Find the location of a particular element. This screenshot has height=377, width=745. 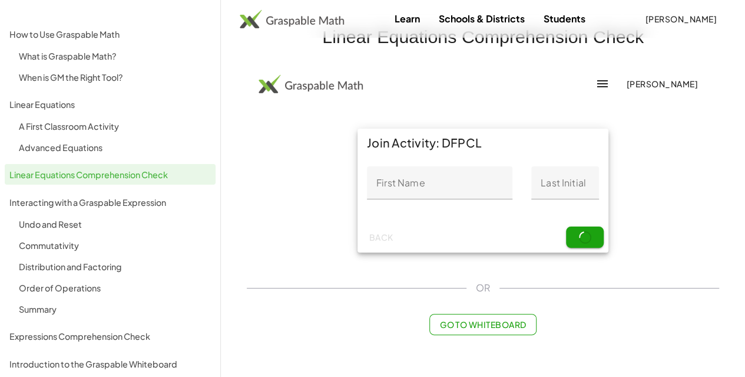

a: Expressions Comprehension Check is located at coordinates (110, 335).